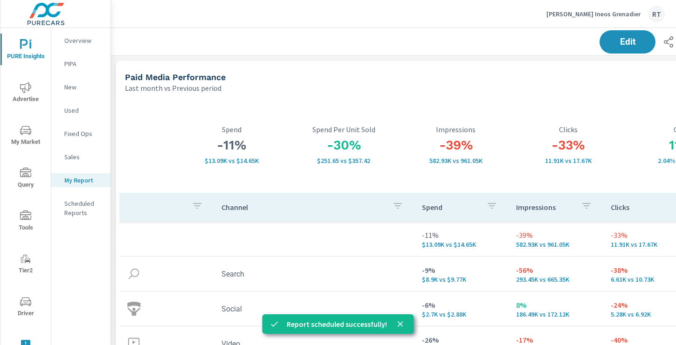 This screenshot has height=345, width=676. What do you see at coordinates (568, 161) in the screenshot?
I see `p: 11.91K vs 17.67K` at bounding box center [568, 161].